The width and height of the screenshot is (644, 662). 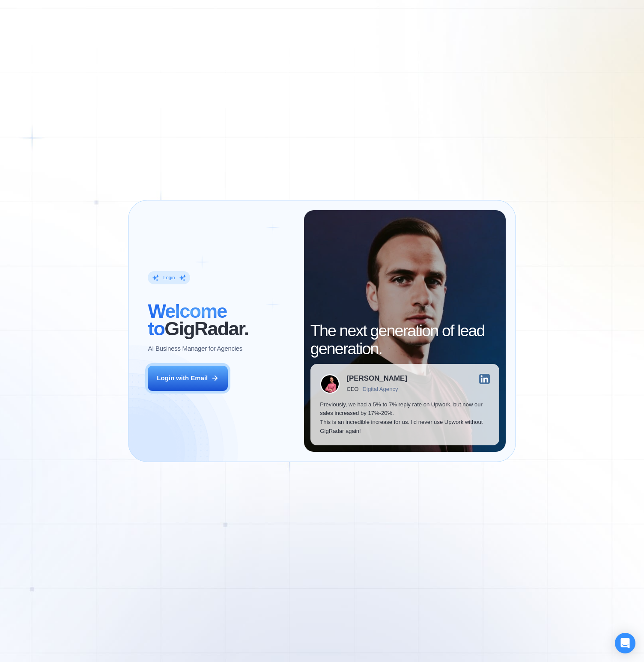 What do you see at coordinates (169, 278) in the screenshot?
I see `div: Login` at bounding box center [169, 278].